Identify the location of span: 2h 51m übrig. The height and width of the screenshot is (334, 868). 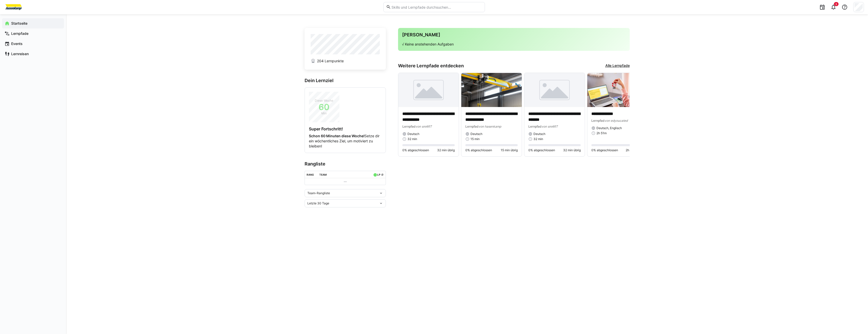
(635, 150).